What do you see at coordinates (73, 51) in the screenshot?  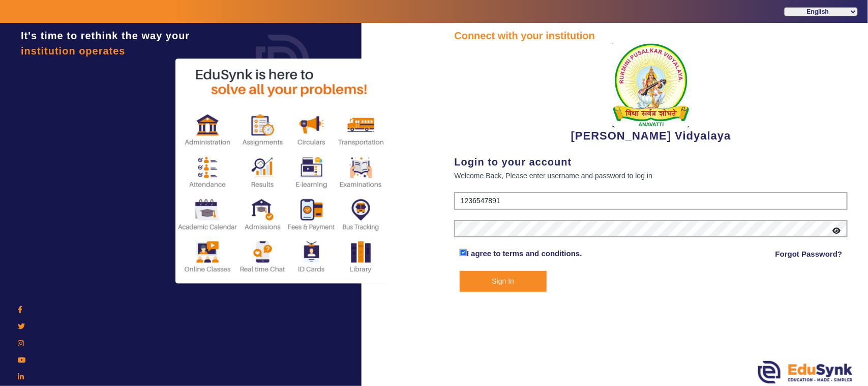 I see `span: institution operates` at bounding box center [73, 51].